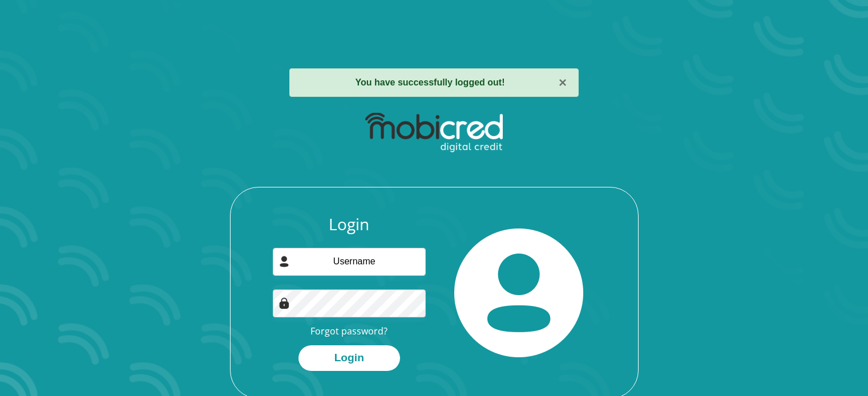  What do you see at coordinates (434, 133) in the screenshot?
I see `img: mobicred logo` at bounding box center [434, 133].